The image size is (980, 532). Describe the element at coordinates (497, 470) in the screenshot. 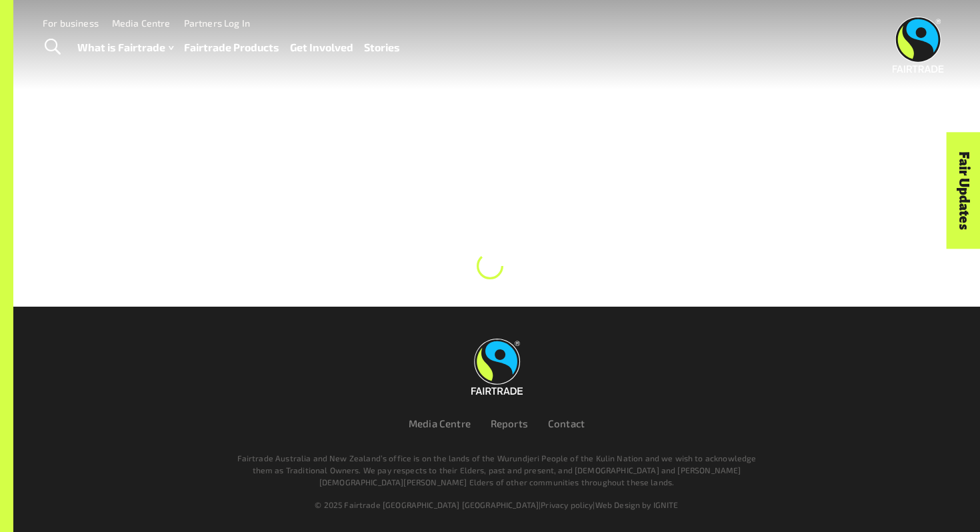

I see `p: Fairtrade Australia and New Zealand’s office is on the lands of the Wurundjeri People of the Kuli...` at that location.